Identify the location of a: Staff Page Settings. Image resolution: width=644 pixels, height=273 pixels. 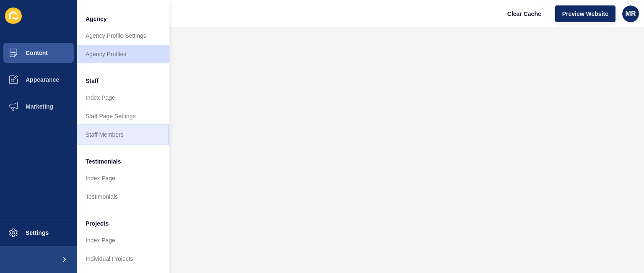
(123, 116).